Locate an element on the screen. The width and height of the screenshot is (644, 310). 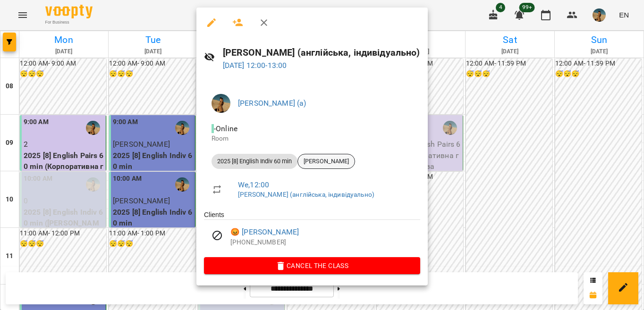
span: - Online is located at coordinates (225, 128).